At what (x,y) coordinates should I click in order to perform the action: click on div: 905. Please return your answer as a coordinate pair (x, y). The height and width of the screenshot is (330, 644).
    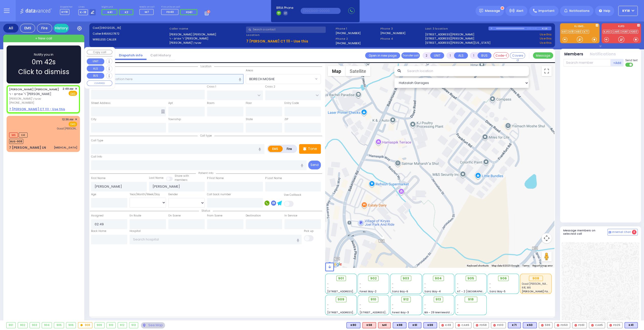
    Looking at the image, I should click on (59, 325).